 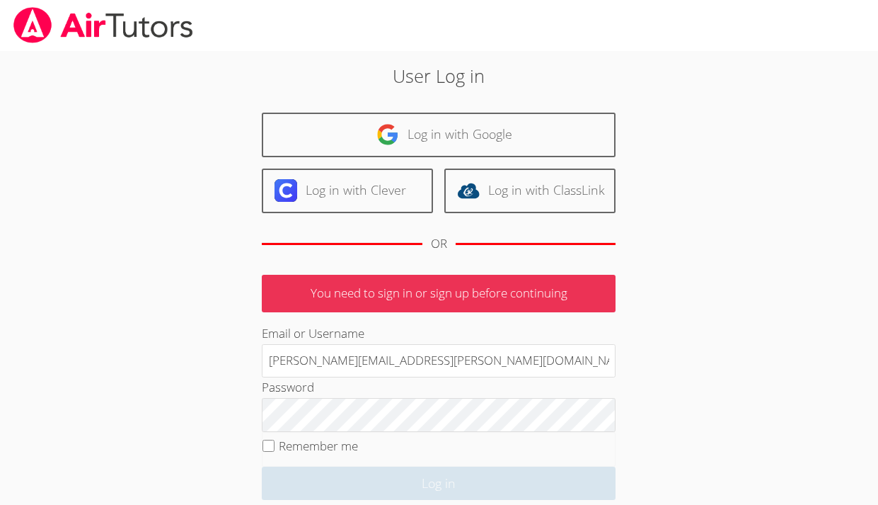 I want to click on label: Remember me, so click(x=318, y=445).